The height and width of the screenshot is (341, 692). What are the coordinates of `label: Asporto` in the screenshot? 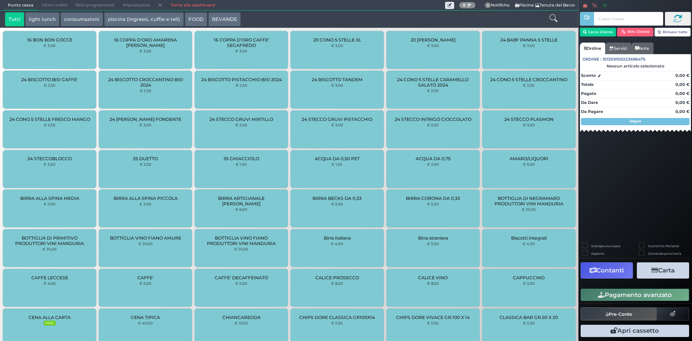 It's located at (598, 253).